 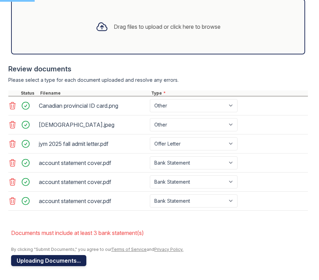 What do you see at coordinates (159, 249) in the screenshot?
I see `div: By clicking "Submit Documents," you agree to our and` at bounding box center [159, 249].